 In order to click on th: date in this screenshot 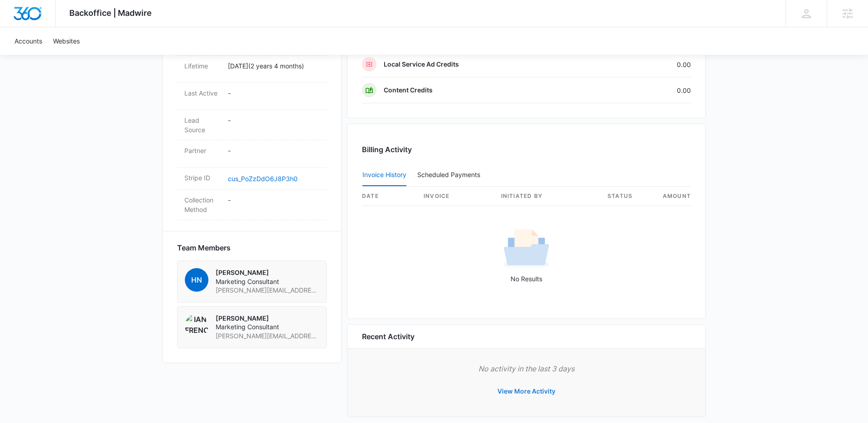, I will do `click(389, 196)`.